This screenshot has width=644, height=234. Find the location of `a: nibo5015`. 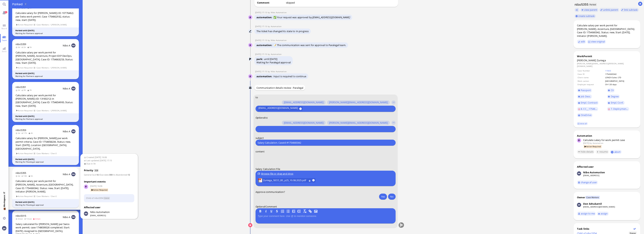

a: nibo5015 is located at coordinates (21, 216).